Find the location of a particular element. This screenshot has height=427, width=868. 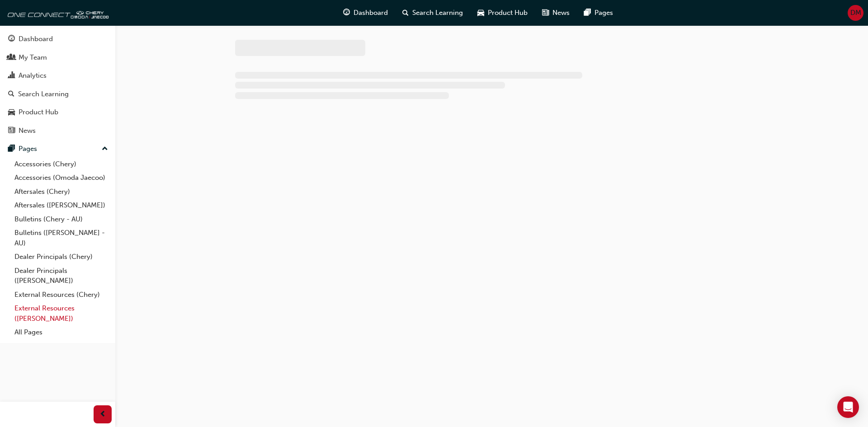

a: news-iconNews is located at coordinates (556, 13).